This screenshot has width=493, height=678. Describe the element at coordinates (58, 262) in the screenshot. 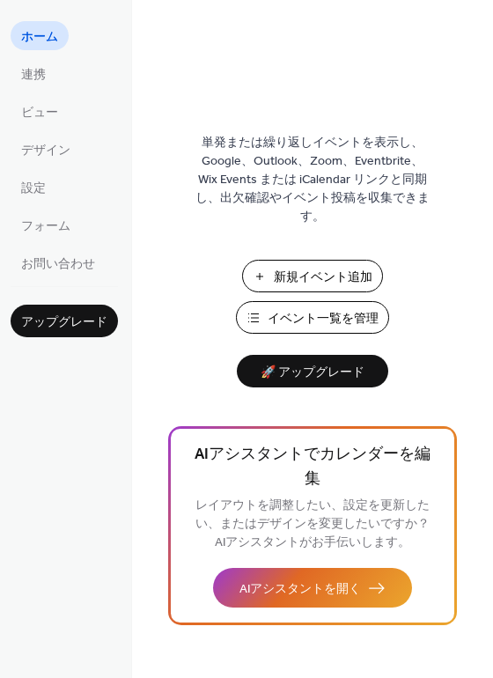

I see `a: お問い合わせ` at that location.